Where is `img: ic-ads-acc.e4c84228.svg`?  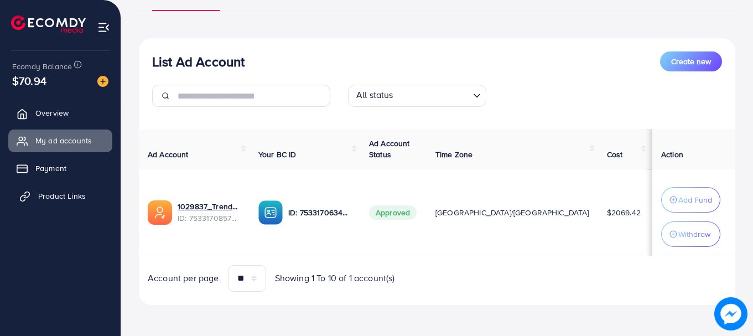
img: ic-ads-acc.e4c84228.svg is located at coordinates (160, 212).